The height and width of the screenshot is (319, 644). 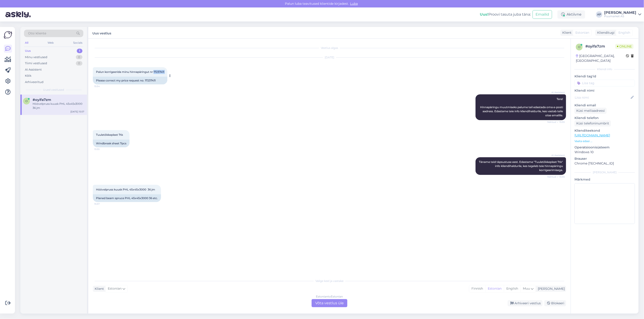 What do you see at coordinates (330, 48) in the screenshot?
I see `div: Vestlus algas` at bounding box center [330, 48].